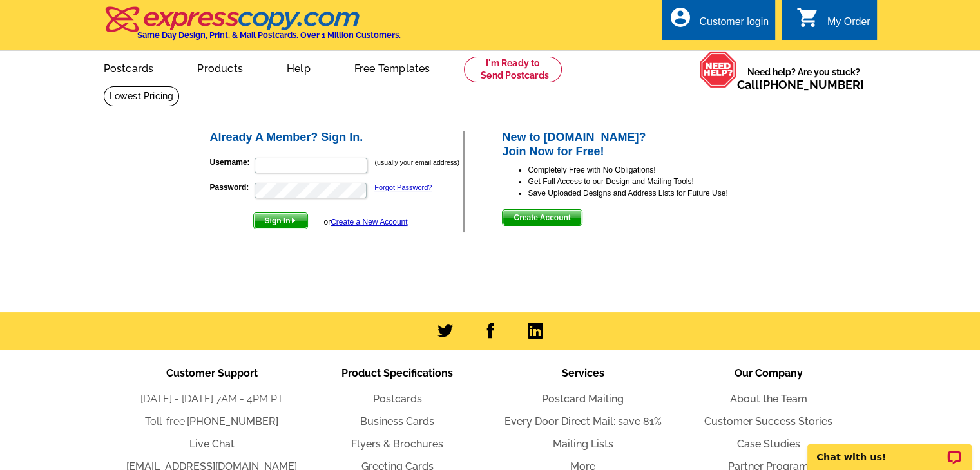 The height and width of the screenshot is (470, 980). Describe the element at coordinates (734, 25) in the screenshot. I see `div: Customer login` at that location.